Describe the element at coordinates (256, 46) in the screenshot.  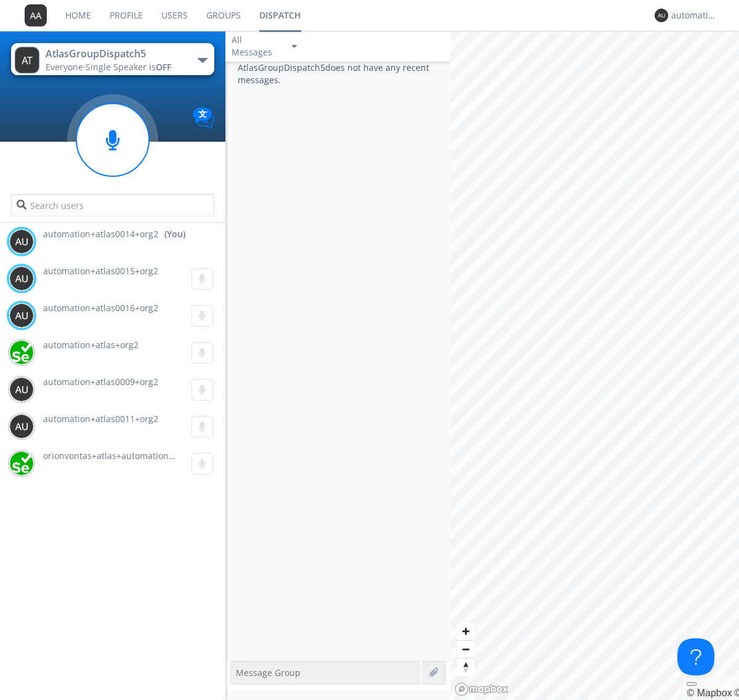
I see `div: All Messages` at that location.